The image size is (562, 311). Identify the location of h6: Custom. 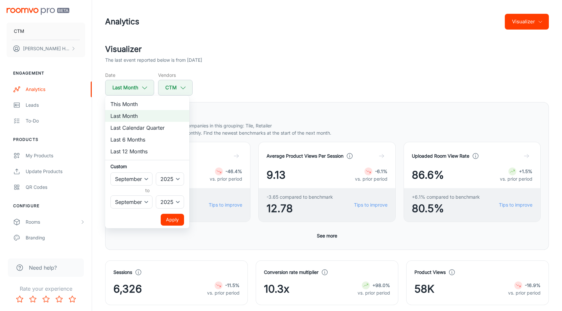
(147, 166).